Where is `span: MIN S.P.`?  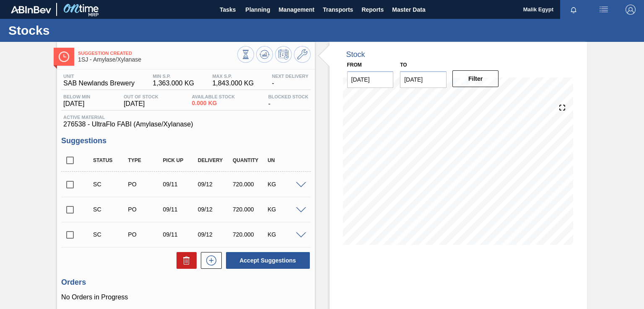 span: MIN S.P. is located at coordinates (173, 76).